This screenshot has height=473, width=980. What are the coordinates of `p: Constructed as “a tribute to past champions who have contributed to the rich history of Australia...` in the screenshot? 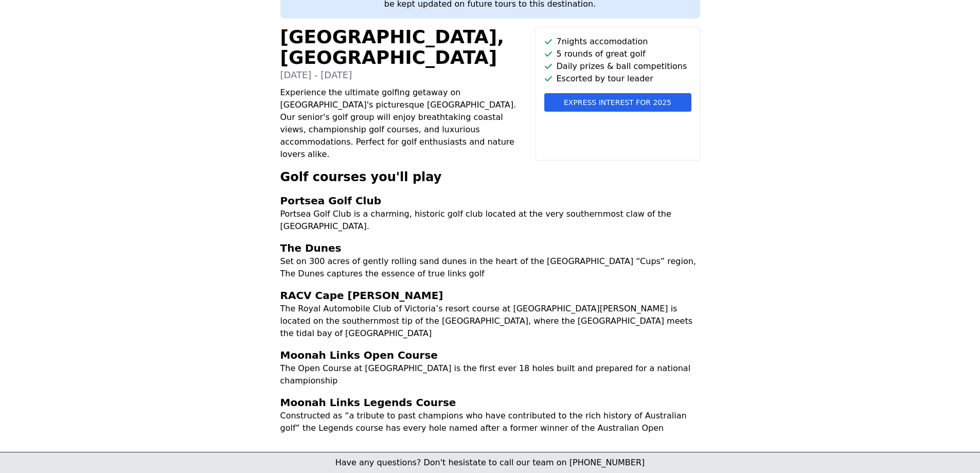 It's located at (490, 422).